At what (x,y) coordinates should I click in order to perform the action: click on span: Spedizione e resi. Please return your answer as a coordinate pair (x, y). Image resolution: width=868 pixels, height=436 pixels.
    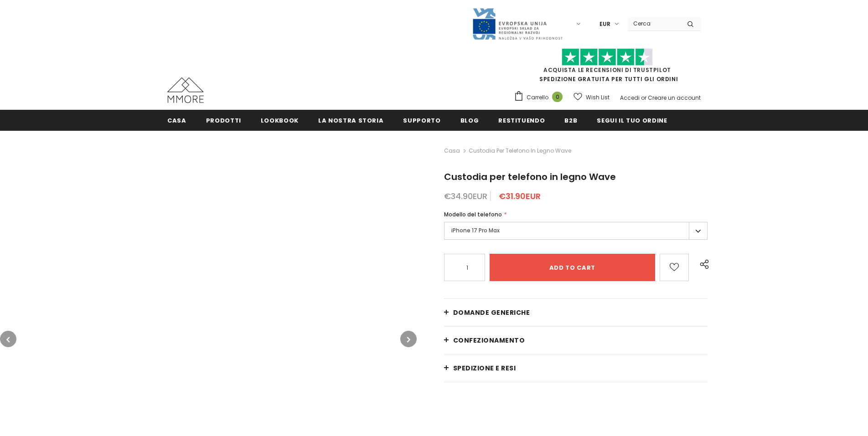
    Looking at the image, I should click on (484, 368).